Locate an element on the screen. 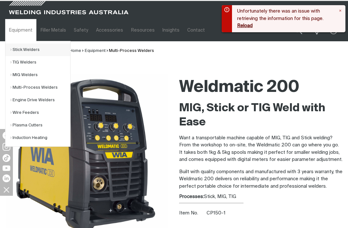 Image resolution: width=348 pixels, height=228 pixels. a: Induction Heating is located at coordinates (40, 137).